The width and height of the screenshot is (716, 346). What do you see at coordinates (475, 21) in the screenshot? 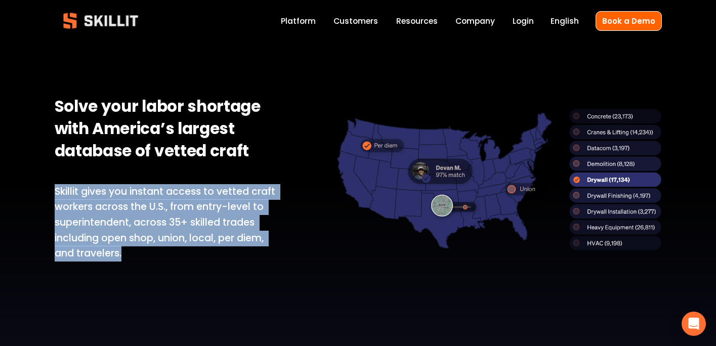
I see `a: Company` at bounding box center [475, 21].